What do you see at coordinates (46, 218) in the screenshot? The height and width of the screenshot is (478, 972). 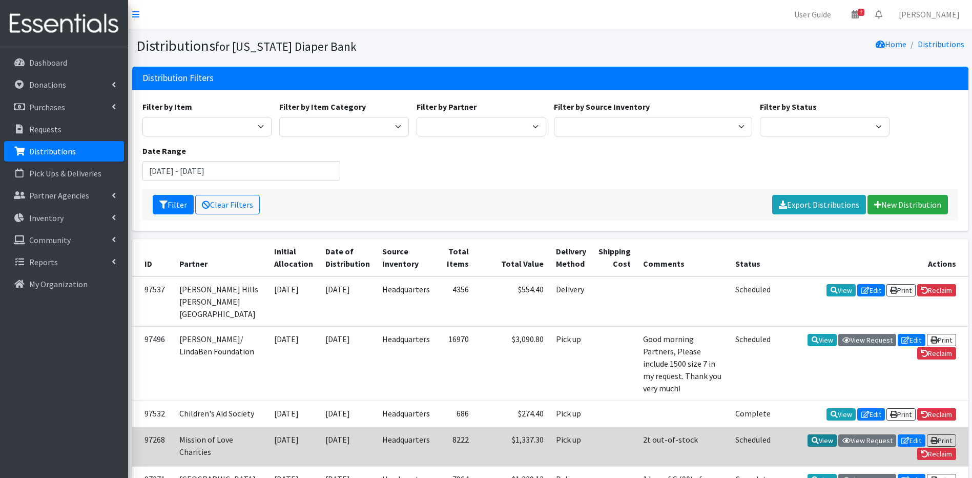 I see `p: Inventory` at bounding box center [46, 218].